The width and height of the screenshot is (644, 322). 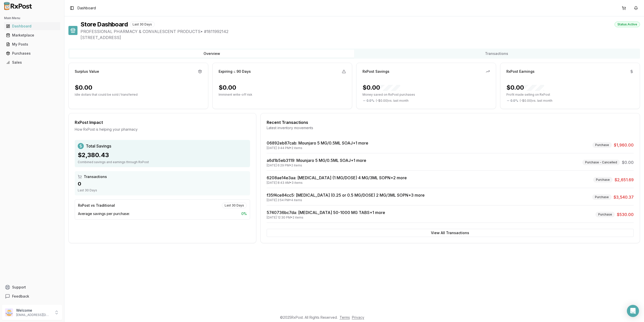 I want to click on button: Dashboard, so click(x=32, y=26).